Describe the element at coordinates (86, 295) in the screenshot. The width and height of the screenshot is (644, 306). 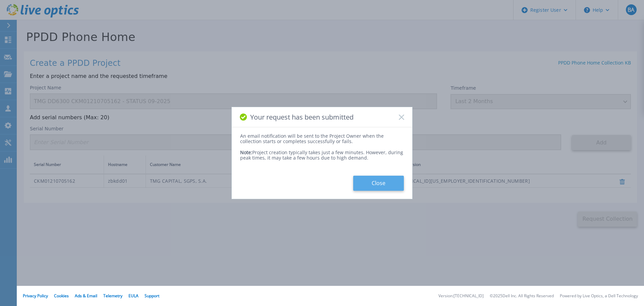
I see `a: Ads & Email` at that location.